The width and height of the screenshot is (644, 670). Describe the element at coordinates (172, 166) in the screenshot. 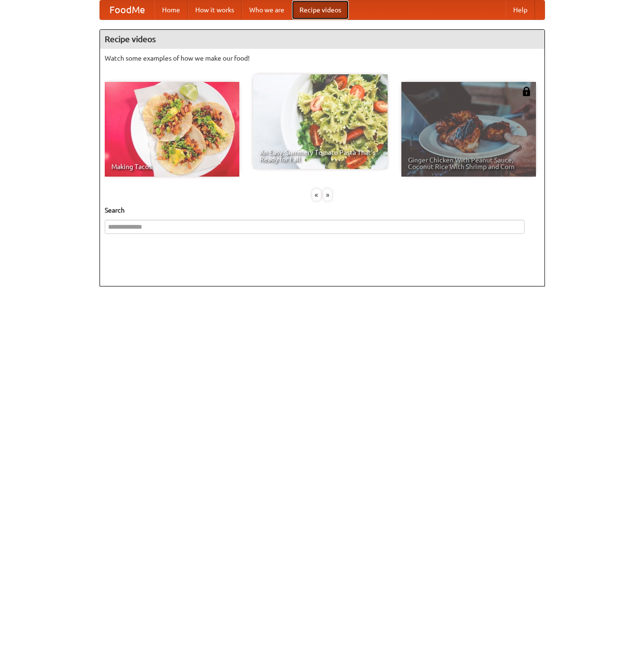

I see `span: Making Tacos` at that location.